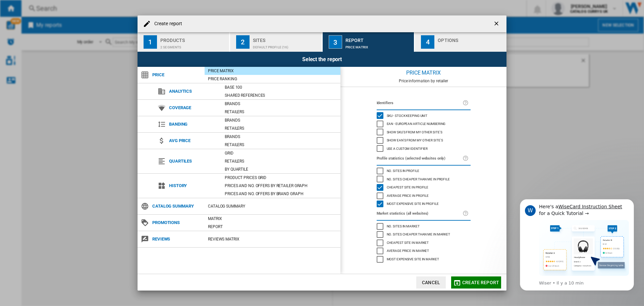 This screenshot has height=306, width=644. What do you see at coordinates (423, 148) in the screenshot?
I see `md-checkbox: Use a custom identifier` at bounding box center [423, 148].